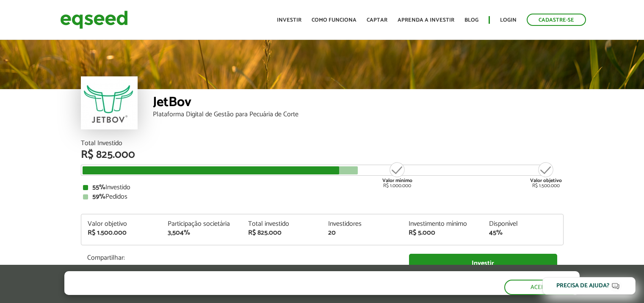 The image size is (644, 303). What do you see at coordinates (542, 287) in the screenshot?
I see `button: Aceitar` at bounding box center [542, 287].